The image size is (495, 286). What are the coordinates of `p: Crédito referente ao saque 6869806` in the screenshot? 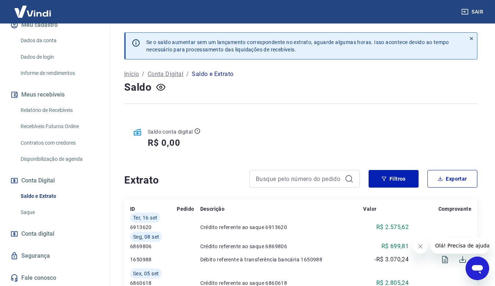 It's located at (282, 247).